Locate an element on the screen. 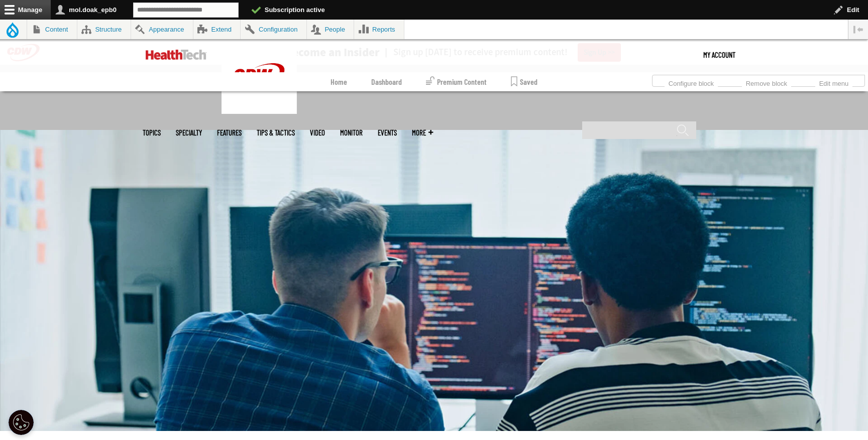 This screenshot has height=440, width=868. button: Vertical orientation is located at coordinates (858, 29).